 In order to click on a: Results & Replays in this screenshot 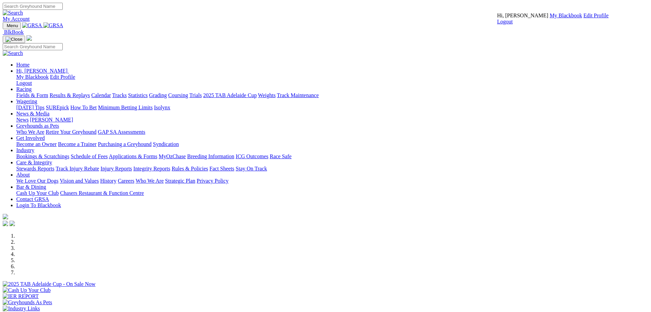, I will do `click(70, 95)`.